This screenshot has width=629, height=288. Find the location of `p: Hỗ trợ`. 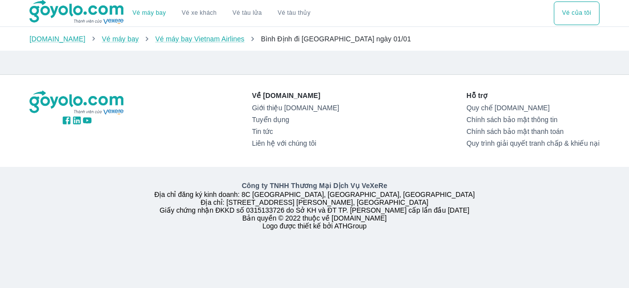

p: Hỗ trợ is located at coordinates (533, 95).